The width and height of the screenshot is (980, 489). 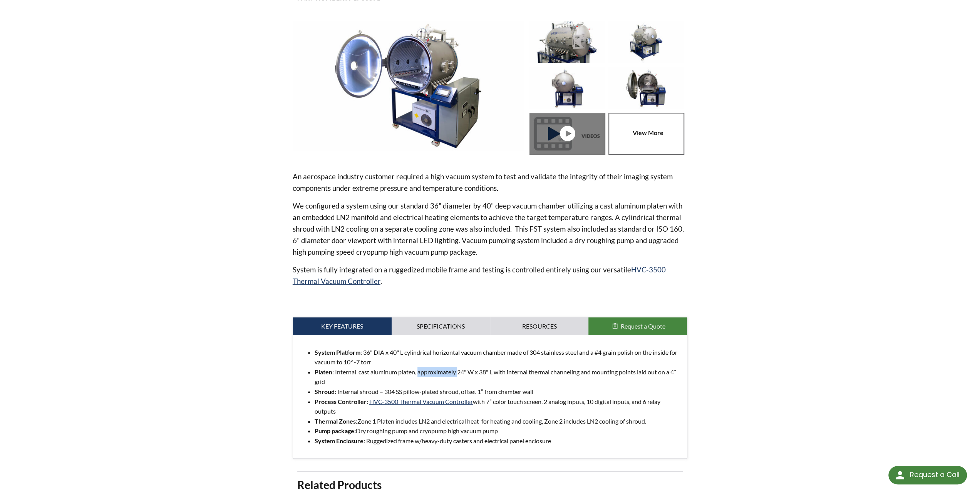 What do you see at coordinates (567, 88) in the screenshot?
I see `img: Thermal Cycling System (TVAC) - Front View` at bounding box center [567, 88].